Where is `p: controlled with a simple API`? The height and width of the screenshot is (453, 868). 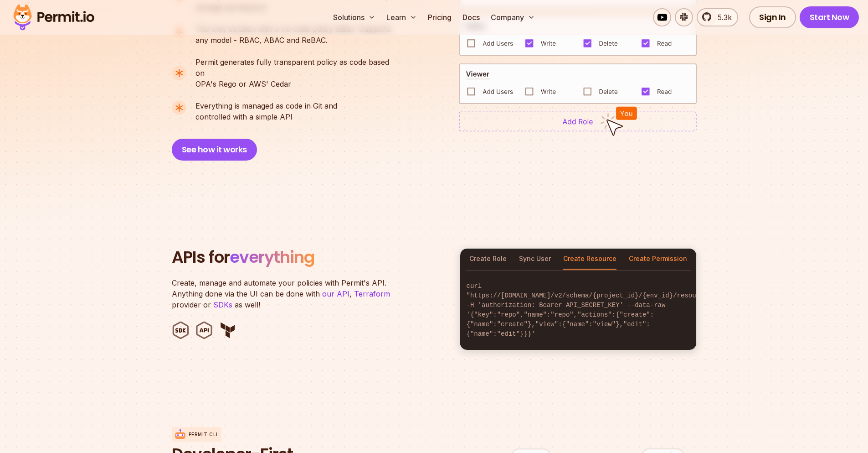 p: controlled with a simple API is located at coordinates (266, 111).